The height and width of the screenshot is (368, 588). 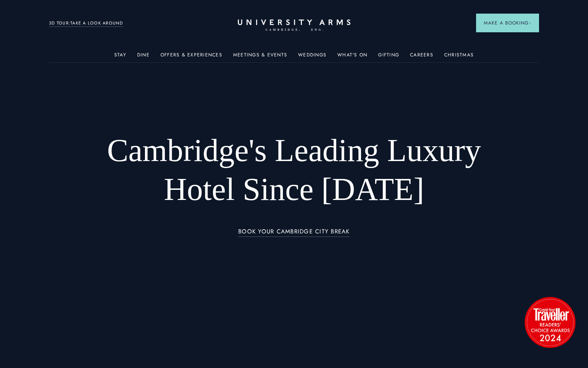 I want to click on button: Make a BookingArrow icon, so click(x=507, y=23).